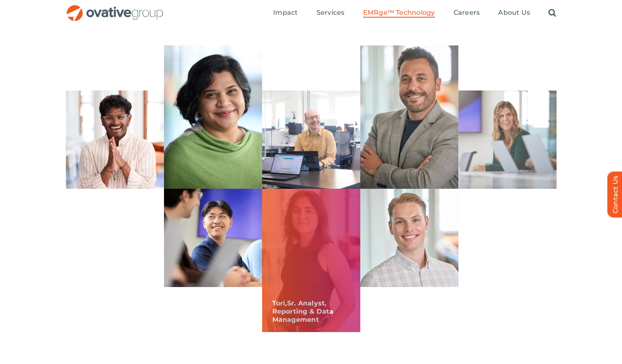 Image resolution: width=622 pixels, height=364 pixels. What do you see at coordinates (399, 13) in the screenshot?
I see `span: EMRge™ Technology` at bounding box center [399, 13].